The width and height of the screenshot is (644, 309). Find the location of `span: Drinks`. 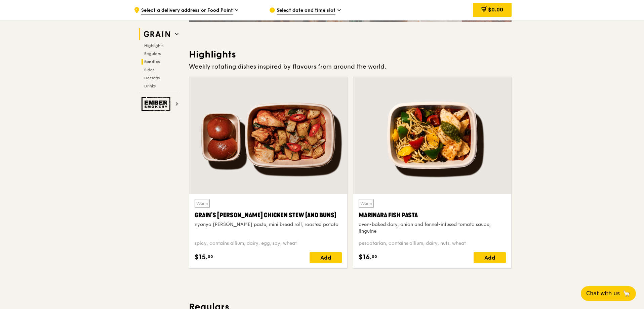

span: Drinks is located at coordinates (150, 86).